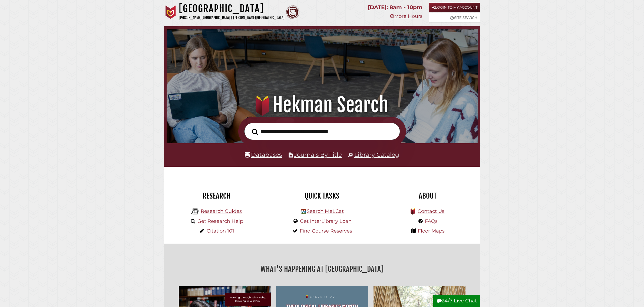 This screenshot has height=307, width=644. Describe the element at coordinates (318, 155) in the screenshot. I see `a: Journals By Title` at that location.